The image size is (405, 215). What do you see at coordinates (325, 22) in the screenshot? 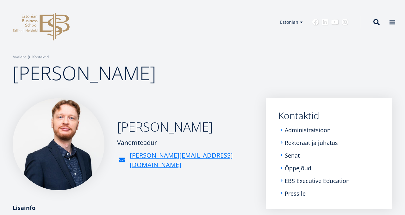
I see `a: Linkedin` at bounding box center [325, 22].